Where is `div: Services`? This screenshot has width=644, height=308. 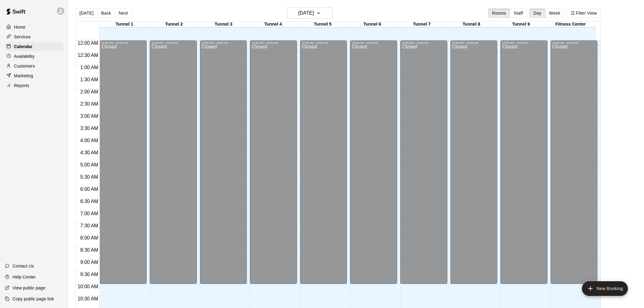 div: Services is located at coordinates (34, 37).